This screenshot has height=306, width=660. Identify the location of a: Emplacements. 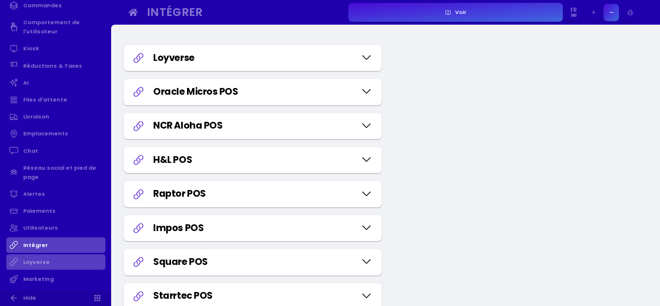
(56, 134).